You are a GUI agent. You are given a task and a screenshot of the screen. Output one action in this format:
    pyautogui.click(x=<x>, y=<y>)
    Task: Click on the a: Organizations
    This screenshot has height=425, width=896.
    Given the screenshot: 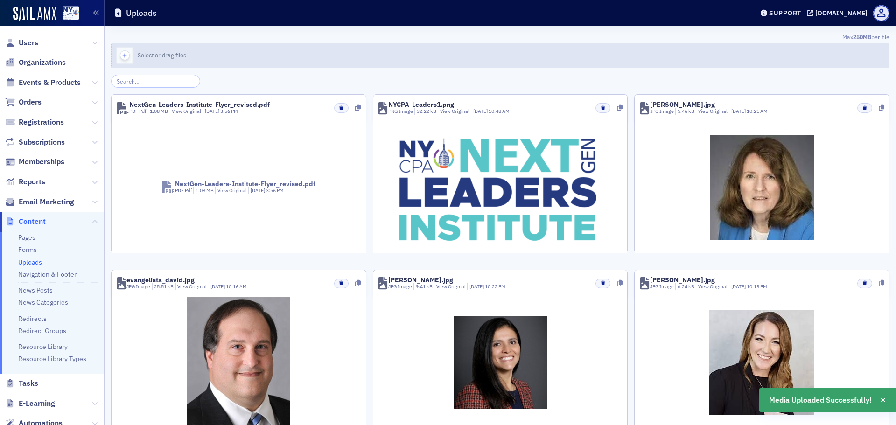 What is the action you would take?
    pyautogui.click(x=35, y=62)
    